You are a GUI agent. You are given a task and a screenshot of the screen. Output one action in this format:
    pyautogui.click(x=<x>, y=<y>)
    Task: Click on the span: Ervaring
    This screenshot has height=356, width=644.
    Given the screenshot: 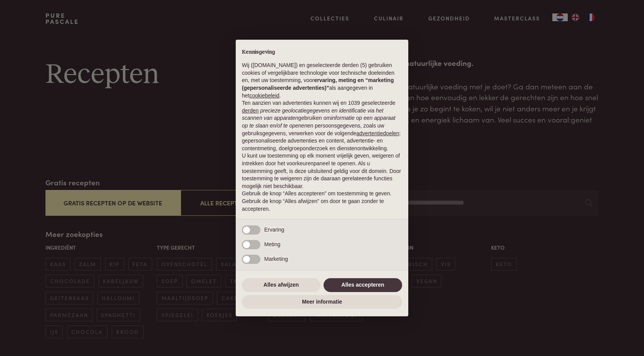 What is the action you would take?
    pyautogui.click(x=274, y=230)
    